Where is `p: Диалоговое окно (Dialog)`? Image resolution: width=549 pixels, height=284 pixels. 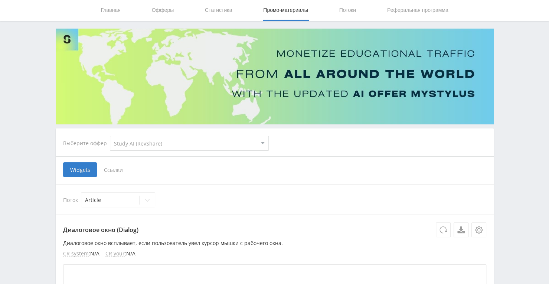
p: Диалоговое окно (Dialog) is located at coordinates (274, 230).